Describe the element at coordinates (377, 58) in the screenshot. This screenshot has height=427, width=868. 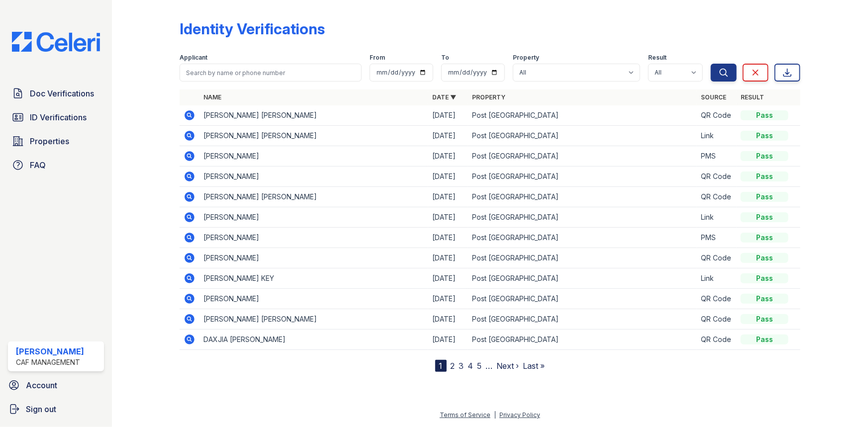
I see `label: From` at that location.